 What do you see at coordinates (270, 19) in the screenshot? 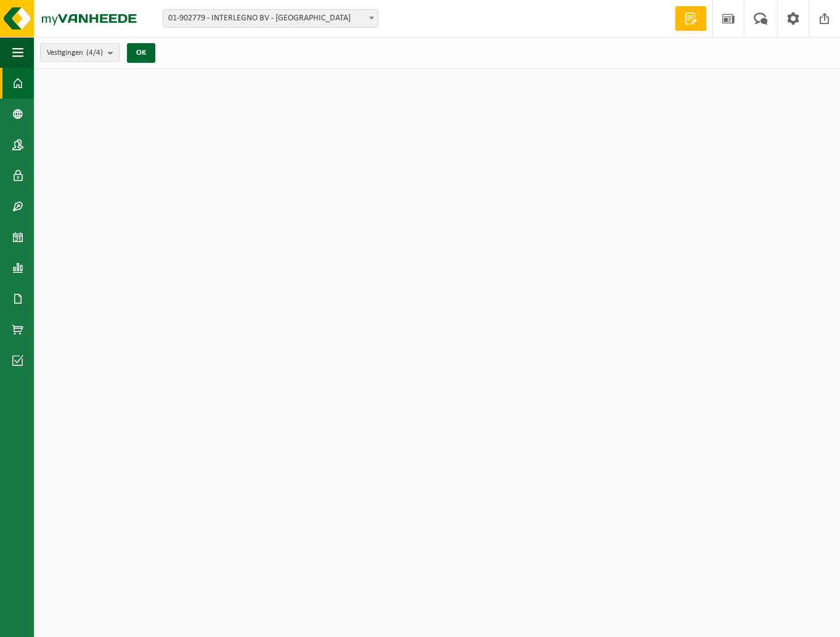
I see `span: 01-902779 - INTERLEGNO BV - ROESELARE` at bounding box center [270, 19].